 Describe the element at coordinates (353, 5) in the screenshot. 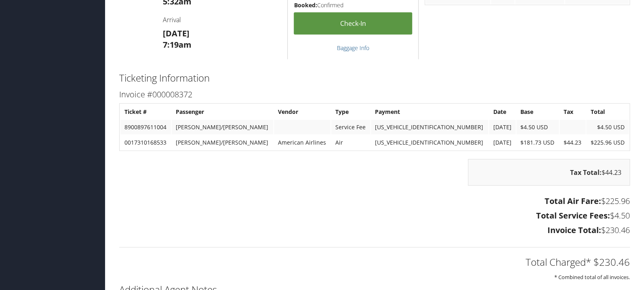

I see `h5: Confirmed` at that location.